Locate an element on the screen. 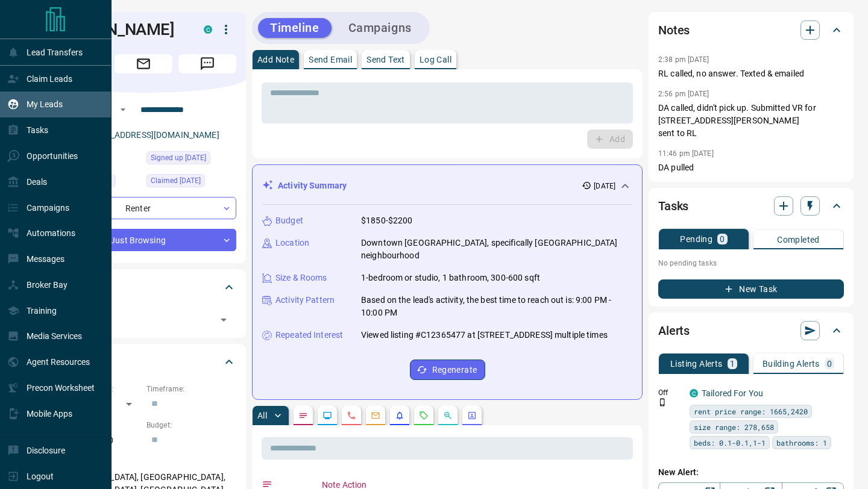  button: New Task is located at coordinates (751, 289).